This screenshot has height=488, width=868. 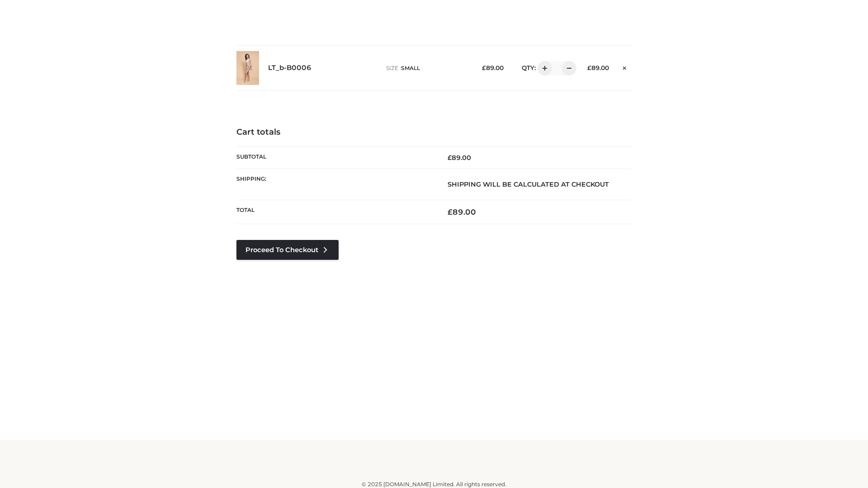 What do you see at coordinates (335, 212) in the screenshot?
I see `th: Total` at bounding box center [335, 212].